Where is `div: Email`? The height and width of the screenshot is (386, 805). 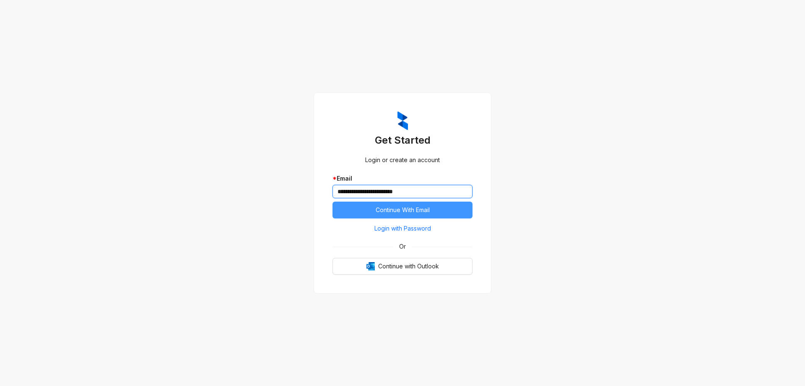 div: Email is located at coordinates (403, 178).